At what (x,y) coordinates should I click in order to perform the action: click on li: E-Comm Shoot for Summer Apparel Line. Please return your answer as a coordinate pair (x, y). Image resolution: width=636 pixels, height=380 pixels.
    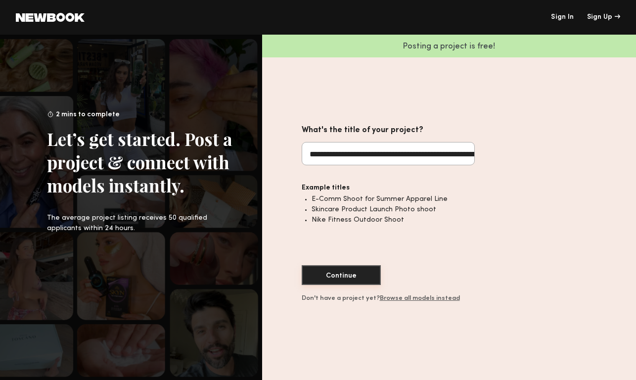
    Looking at the image, I should click on (393, 199).